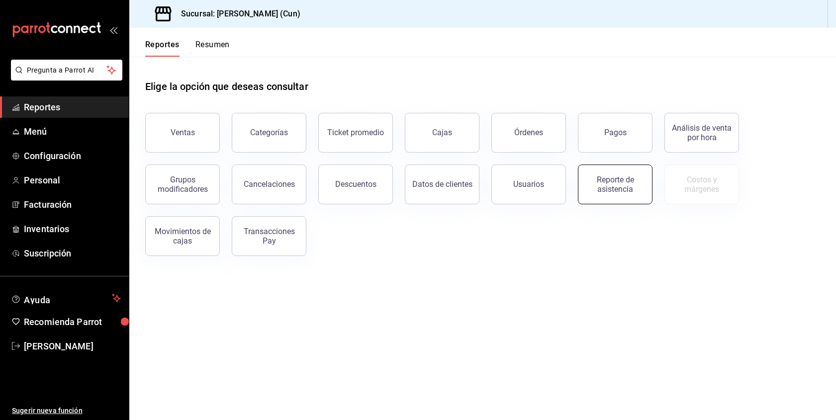 This screenshot has height=420, width=836. What do you see at coordinates (72, 229) in the screenshot?
I see `span: Inventarios` at bounding box center [72, 229].